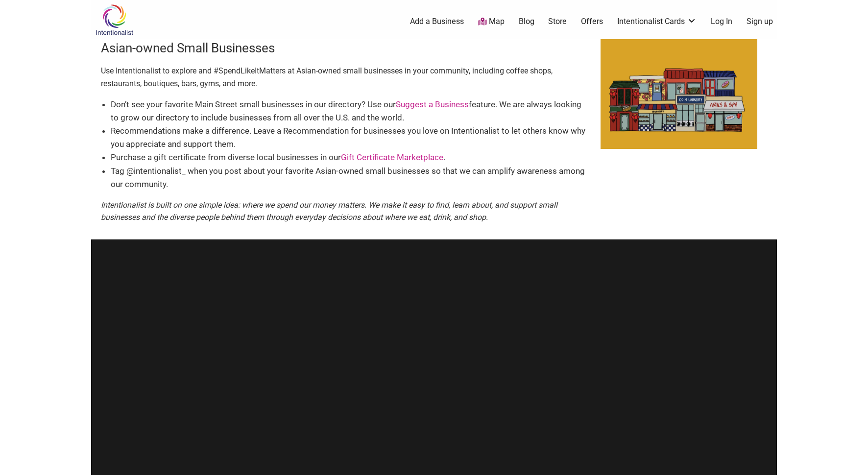 This screenshot has width=868, height=475. What do you see at coordinates (432, 104) in the screenshot?
I see `a: Suggest a Business` at bounding box center [432, 104].